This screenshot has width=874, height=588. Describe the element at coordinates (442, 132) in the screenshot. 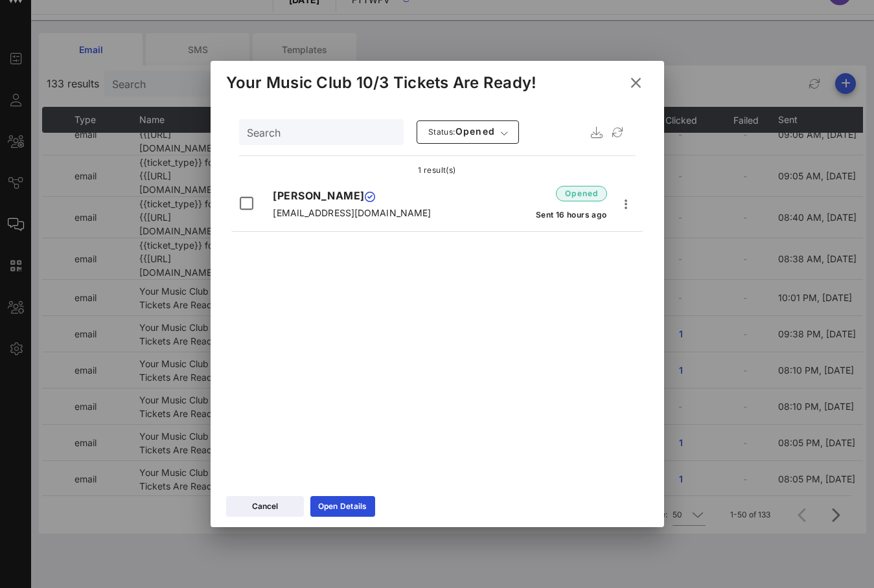

I see `span: Status:` at that location.